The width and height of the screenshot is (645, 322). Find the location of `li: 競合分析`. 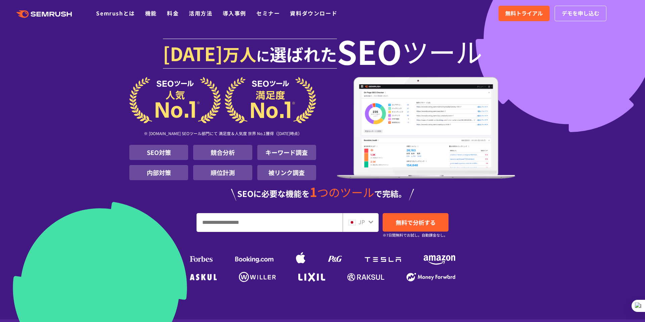

li: 競合分析 is located at coordinates (222, 152).